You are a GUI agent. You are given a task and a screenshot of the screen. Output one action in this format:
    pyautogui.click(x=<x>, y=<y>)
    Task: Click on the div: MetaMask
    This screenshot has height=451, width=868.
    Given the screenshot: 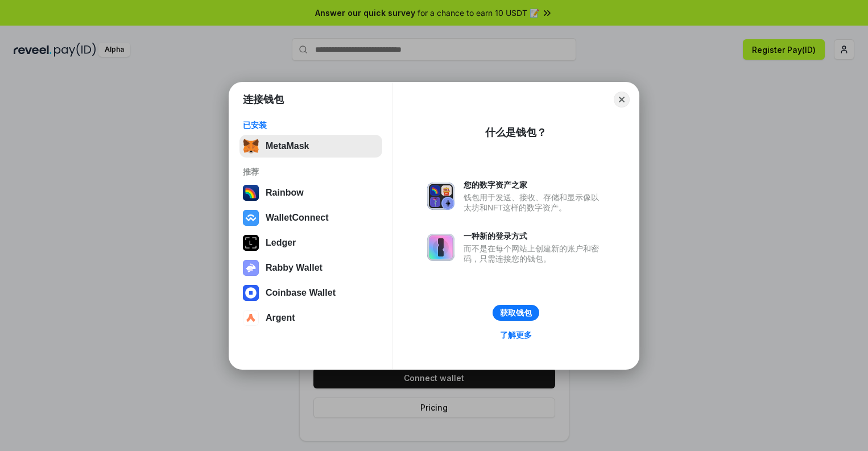 What is the action you would take?
    pyautogui.click(x=287, y=146)
    